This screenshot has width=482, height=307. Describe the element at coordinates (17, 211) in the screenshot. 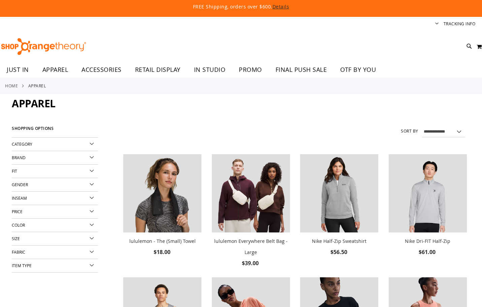

I see `span: Price` at that location.